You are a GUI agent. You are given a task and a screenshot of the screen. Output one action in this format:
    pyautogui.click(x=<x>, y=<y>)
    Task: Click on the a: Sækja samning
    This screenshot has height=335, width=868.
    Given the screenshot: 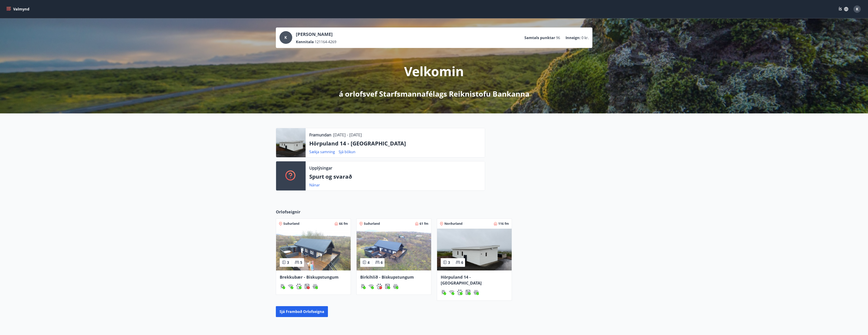 What is the action you would take?
    pyautogui.click(x=322, y=152)
    